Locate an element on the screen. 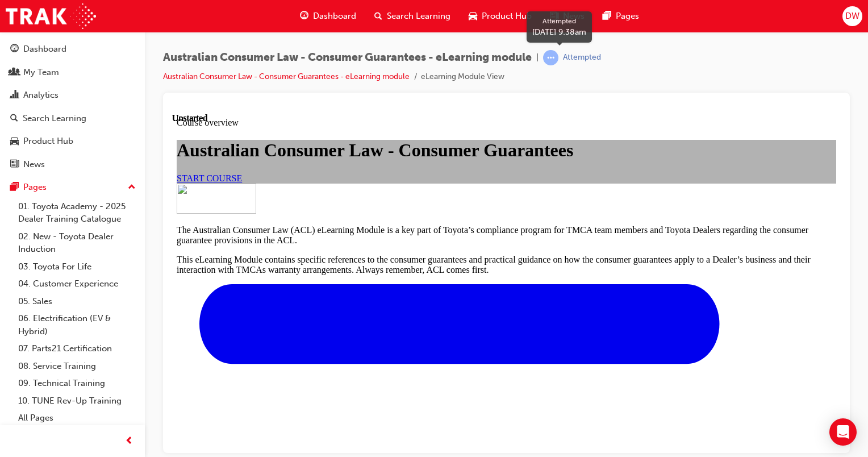  a: 08. Service Training is located at coordinates (77, 366).